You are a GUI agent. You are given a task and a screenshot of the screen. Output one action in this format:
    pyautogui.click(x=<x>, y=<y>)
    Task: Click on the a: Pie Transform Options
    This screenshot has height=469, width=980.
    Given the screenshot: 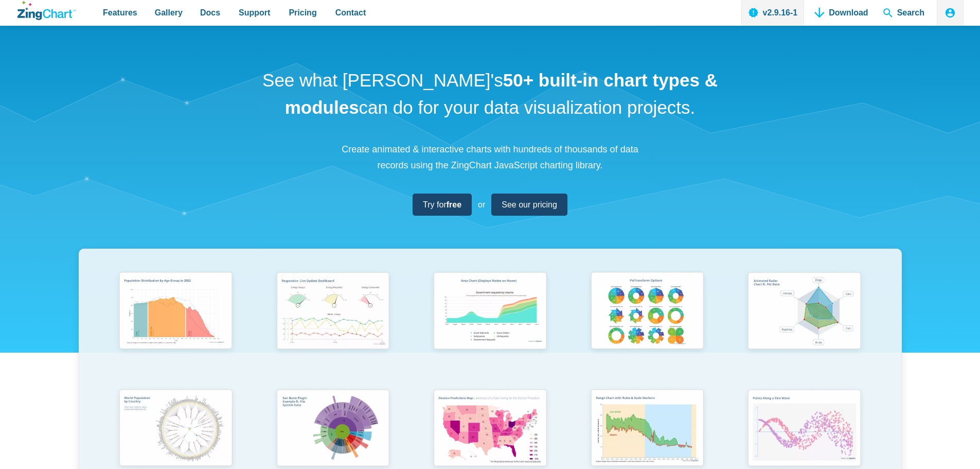 What is the action you would take?
    pyautogui.click(x=647, y=325)
    